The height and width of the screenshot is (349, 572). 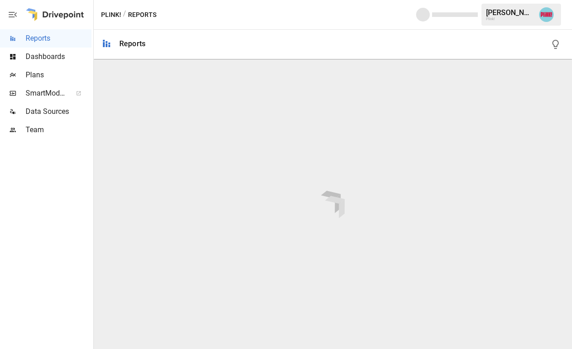 What do you see at coordinates (546, 15) in the screenshot?
I see `div: Luke Montgomery-Smith` at bounding box center [546, 15].